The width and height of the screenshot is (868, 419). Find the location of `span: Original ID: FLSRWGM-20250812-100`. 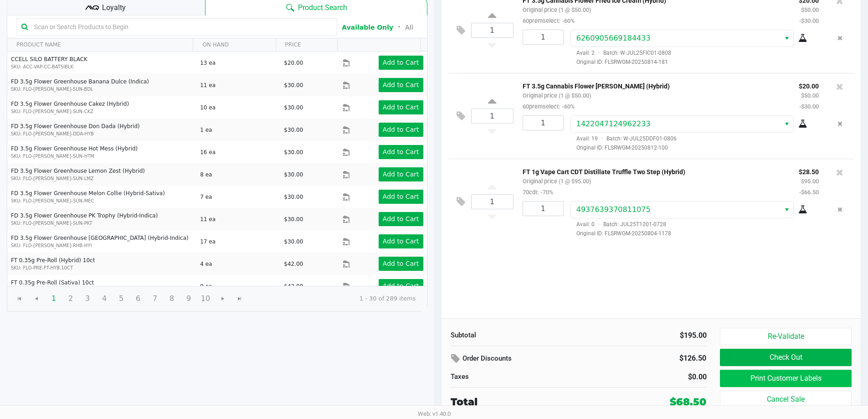

span: Original ID: FLSRWGM-20250812-100 is located at coordinates (695, 148).